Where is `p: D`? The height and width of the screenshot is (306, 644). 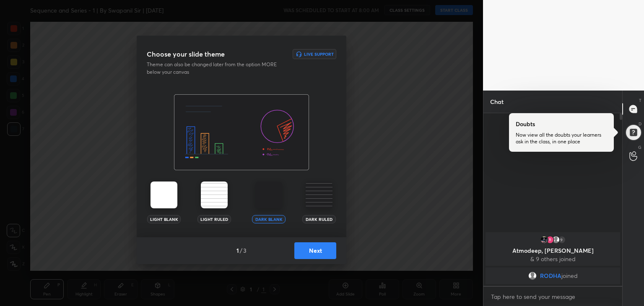
p: D is located at coordinates (640, 124).